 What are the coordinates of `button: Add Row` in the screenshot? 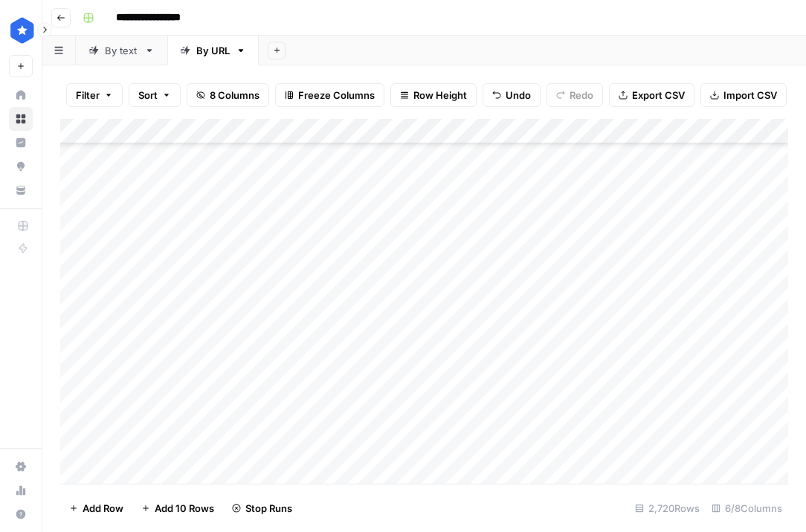 It's located at (96, 509).